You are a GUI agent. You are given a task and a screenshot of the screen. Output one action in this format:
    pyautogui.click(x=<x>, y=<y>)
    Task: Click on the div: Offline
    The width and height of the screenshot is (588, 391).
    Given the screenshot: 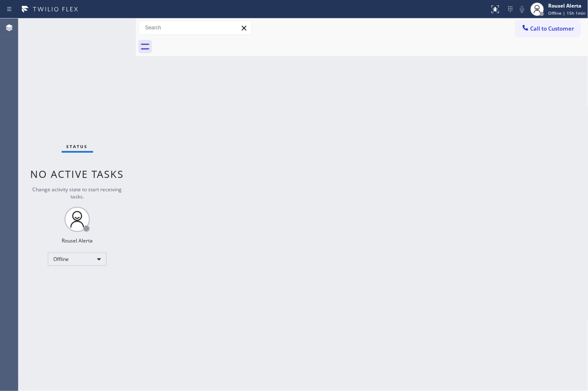 What is the action you would take?
    pyautogui.click(x=77, y=259)
    